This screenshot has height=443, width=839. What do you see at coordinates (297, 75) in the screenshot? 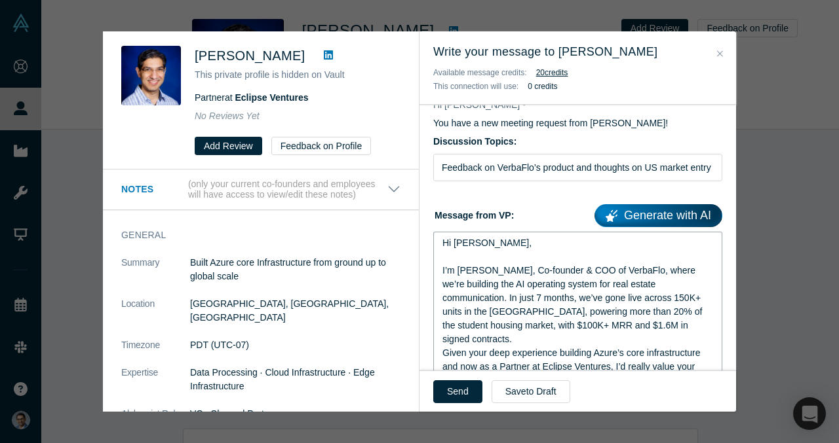
I see `p: This private profile is hidden on Vault` at bounding box center [297, 75].